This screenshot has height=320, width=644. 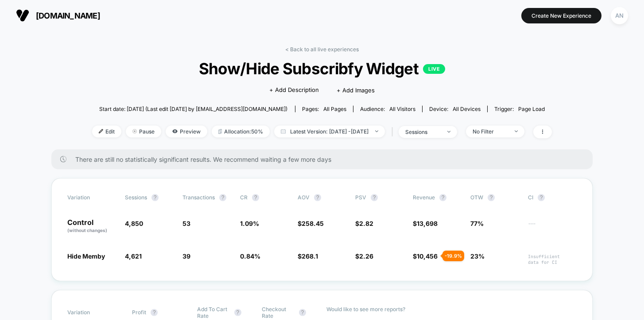 I want to click on span: 13,698, so click(x=427, y=223).